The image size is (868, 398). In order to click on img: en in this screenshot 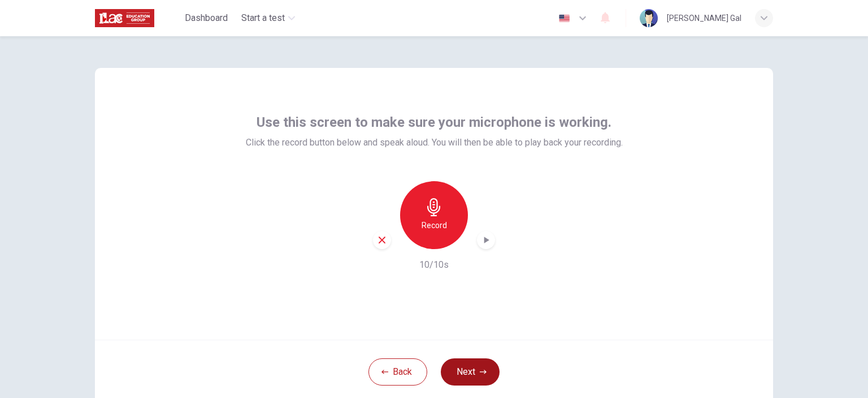, I will do `click(564, 18)`.